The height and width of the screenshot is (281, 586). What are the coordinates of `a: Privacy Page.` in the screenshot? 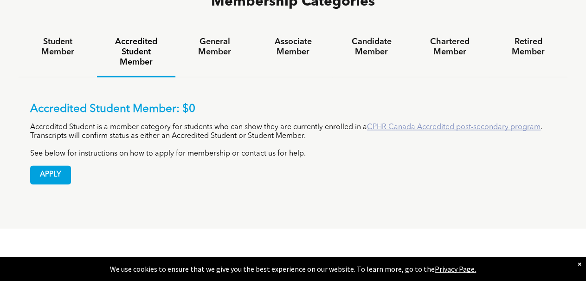 It's located at (455, 269).